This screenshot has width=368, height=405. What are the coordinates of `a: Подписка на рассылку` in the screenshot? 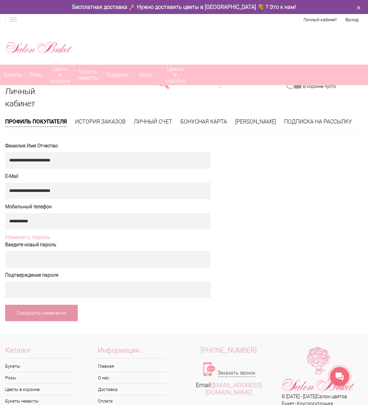 It's located at (318, 122).